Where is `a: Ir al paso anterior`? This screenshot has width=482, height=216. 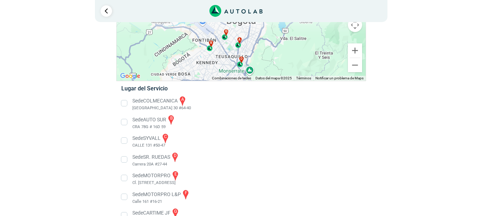 a: Ir al paso anterior is located at coordinates (106, 11).